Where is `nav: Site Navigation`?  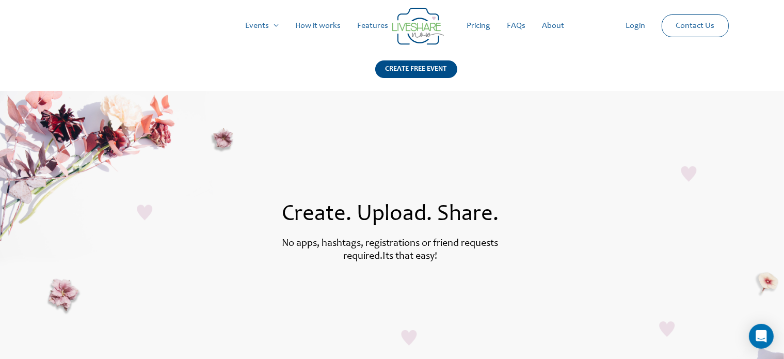
nav: Site Navigation is located at coordinates (392, 26).